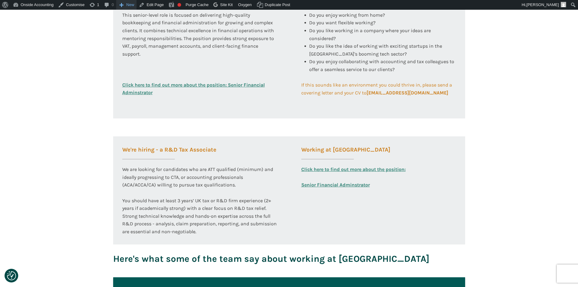 The height and width of the screenshot is (287, 578). Describe the element at coordinates (200, 46) in the screenshot. I see `div: This senior-level role is focused on delivering high-quality bookkeeping and financial administra...` at that location.